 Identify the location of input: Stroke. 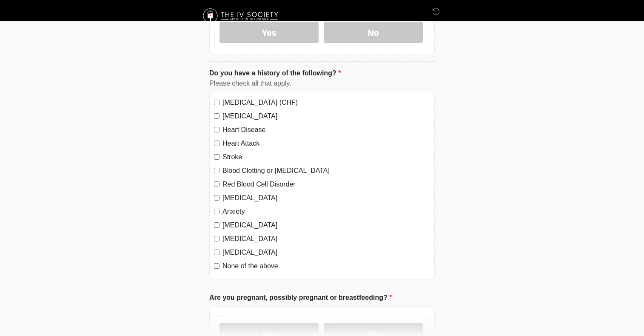
(217, 157).